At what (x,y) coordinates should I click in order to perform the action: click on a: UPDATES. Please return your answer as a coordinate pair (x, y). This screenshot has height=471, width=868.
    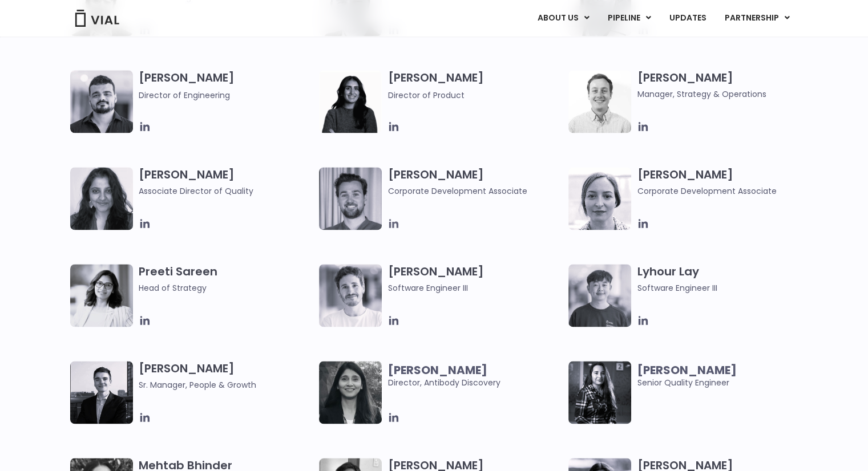
    Looking at the image, I should click on (687, 18).